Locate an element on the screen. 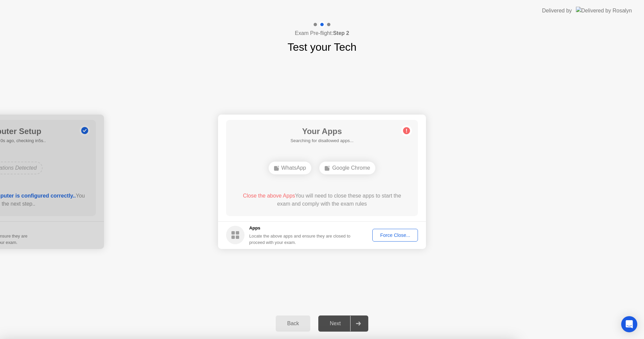 The width and height of the screenshot is (644, 339). div: Back is located at coordinates (293, 323).